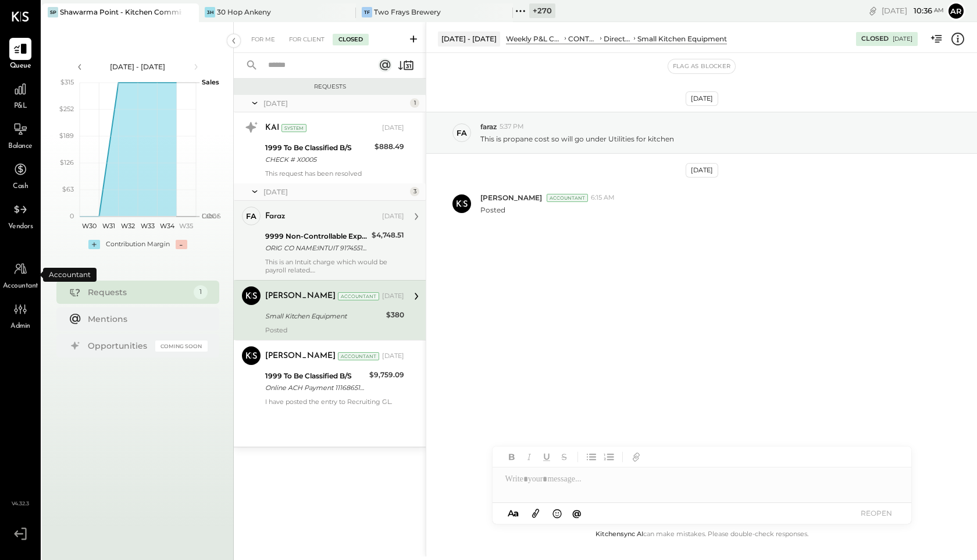 This screenshot has width=977, height=560. Describe the element at coordinates (294, 128) in the screenshot. I see `div: System` at that location.